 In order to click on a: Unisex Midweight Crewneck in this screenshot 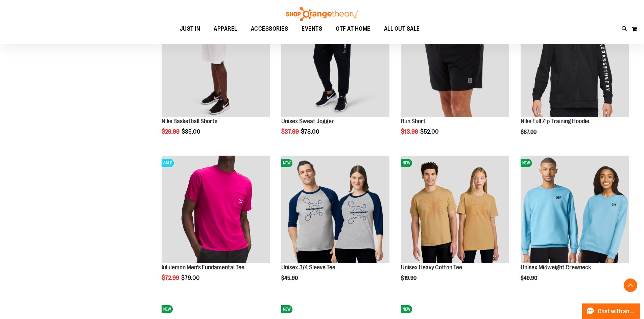, I will do `click(556, 268)`.